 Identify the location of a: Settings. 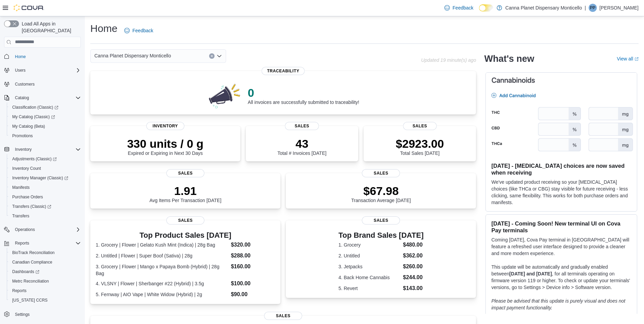
(22, 315).